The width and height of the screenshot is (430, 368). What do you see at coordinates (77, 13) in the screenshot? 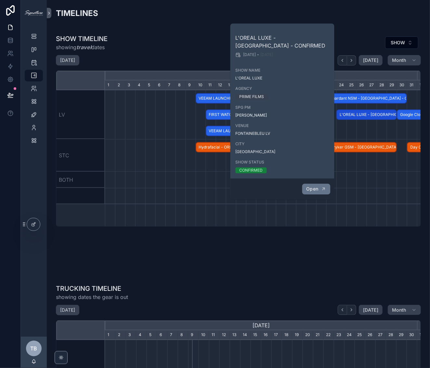
I see `h2: TIMELINES` at bounding box center [77, 13].